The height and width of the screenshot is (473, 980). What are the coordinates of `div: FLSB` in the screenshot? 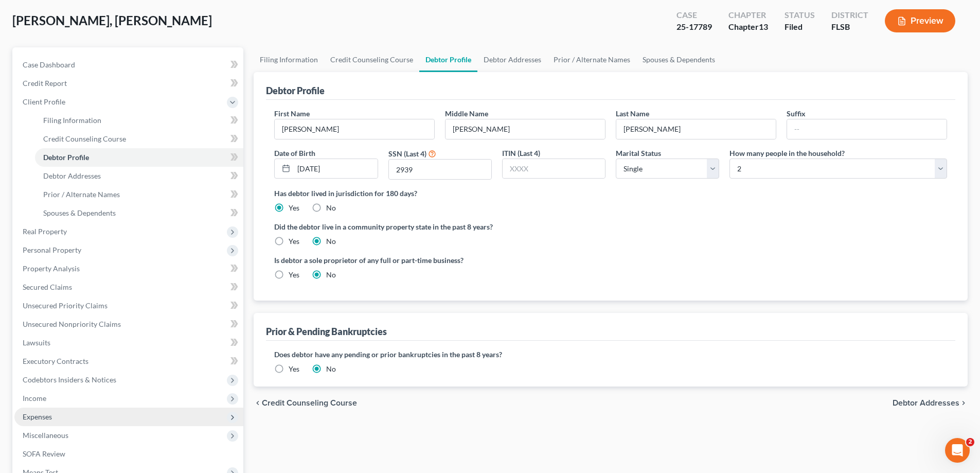 It's located at (850, 27).